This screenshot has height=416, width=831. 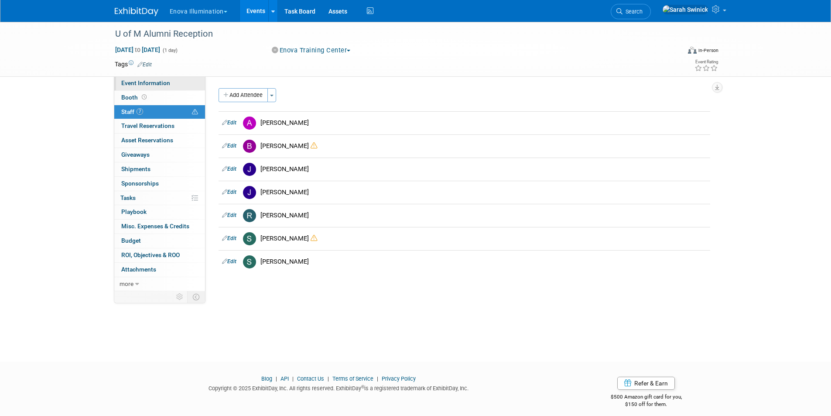 I want to click on td: Tags, so click(x=133, y=64).